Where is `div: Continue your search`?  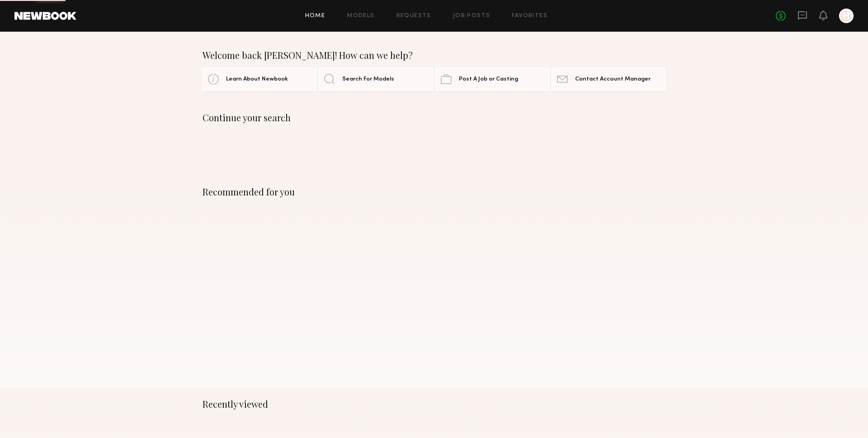 div: Continue your search is located at coordinates (434, 117).